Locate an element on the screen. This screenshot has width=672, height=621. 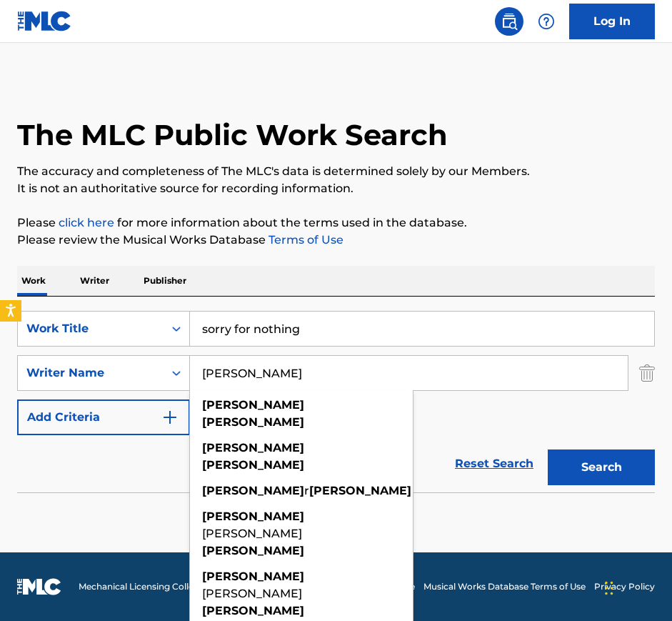
p: Please review the Musical Works Database is located at coordinates (336, 240).